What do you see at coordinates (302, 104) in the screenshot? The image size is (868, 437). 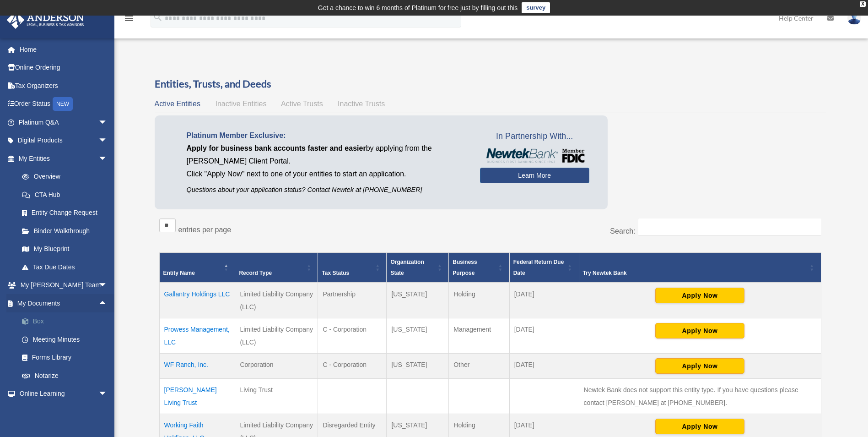 I see `span: Active Trusts` at bounding box center [302, 104].